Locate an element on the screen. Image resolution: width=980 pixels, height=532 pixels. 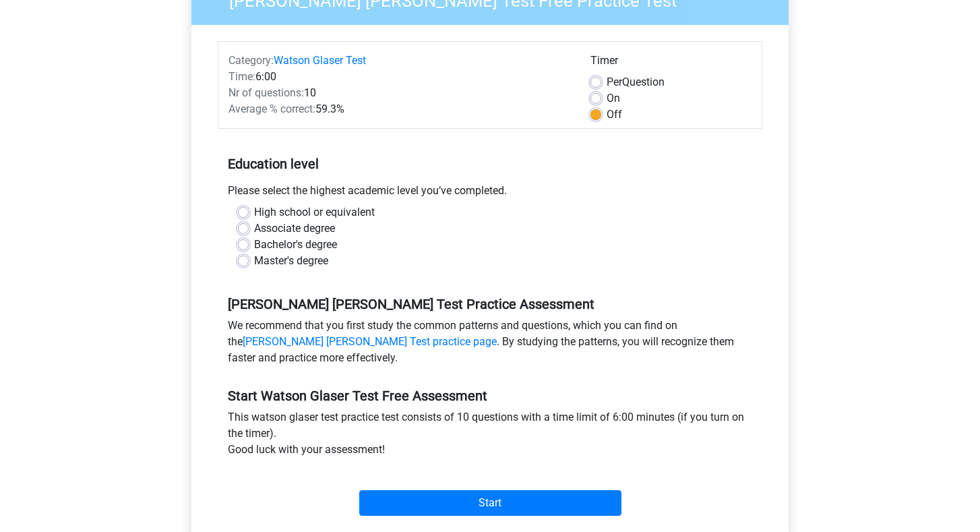
label: Question is located at coordinates (636, 82).